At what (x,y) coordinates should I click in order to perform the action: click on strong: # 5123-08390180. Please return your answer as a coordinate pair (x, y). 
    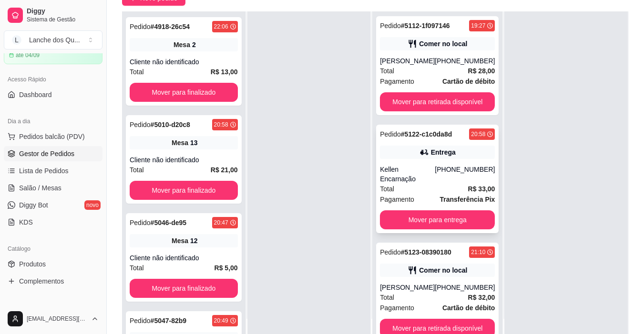
    Looking at the image, I should click on (427, 253).